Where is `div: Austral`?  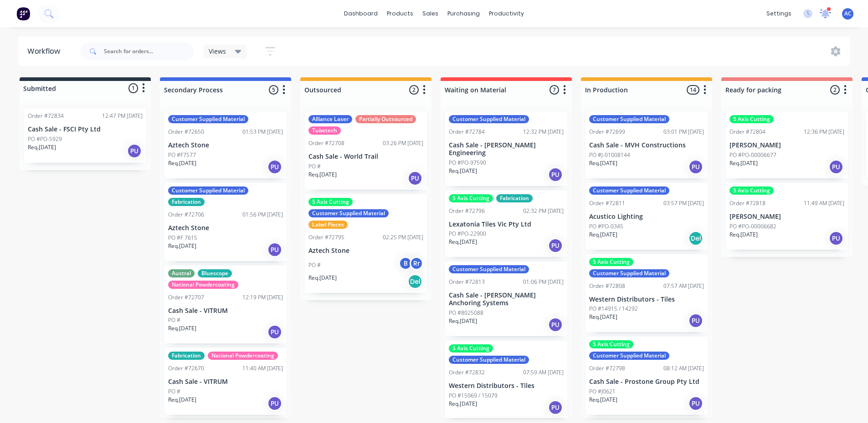
div: Austral is located at coordinates (181, 274).